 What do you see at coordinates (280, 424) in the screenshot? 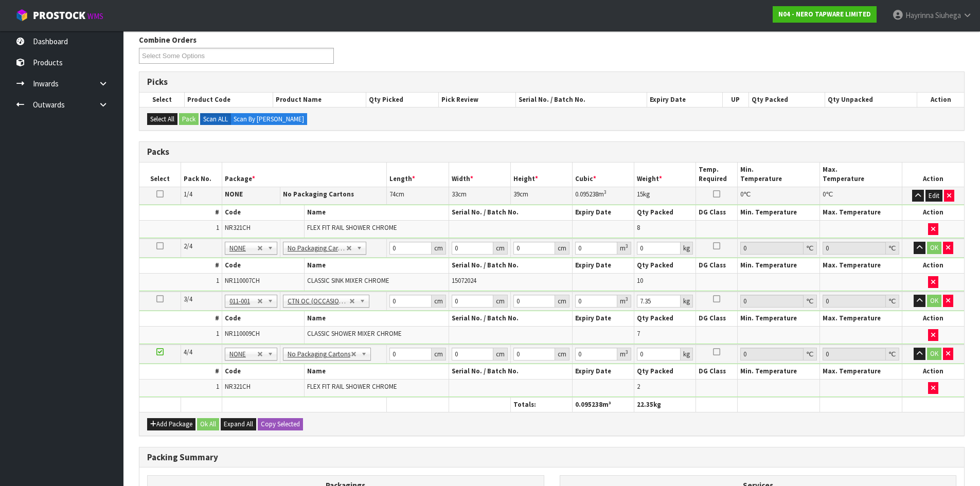
I see `button: Copy Selected` at bounding box center [280, 424].